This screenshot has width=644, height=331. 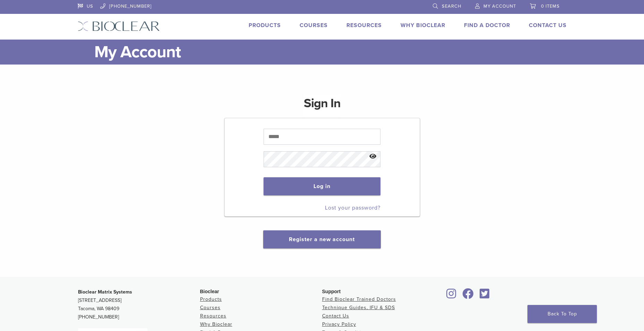 What do you see at coordinates (353, 208) in the screenshot?
I see `a: Lost your password?` at bounding box center [353, 208].